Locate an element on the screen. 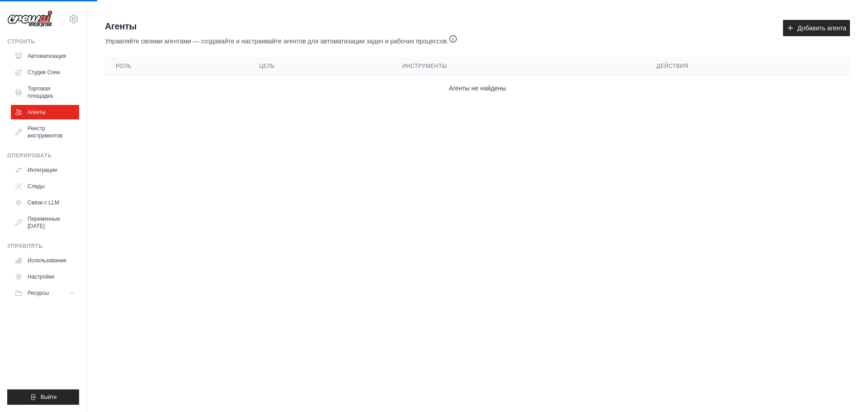 The width and height of the screenshot is (868, 412). font: Агенты не найдены is located at coordinates (477, 88).